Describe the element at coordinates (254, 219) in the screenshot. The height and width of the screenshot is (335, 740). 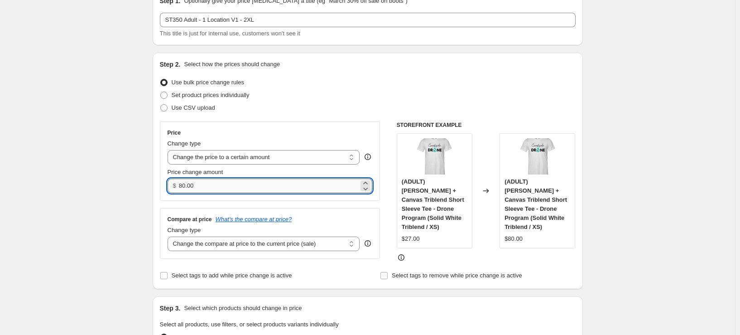
I see `i: What's the compare at price?` at that location.